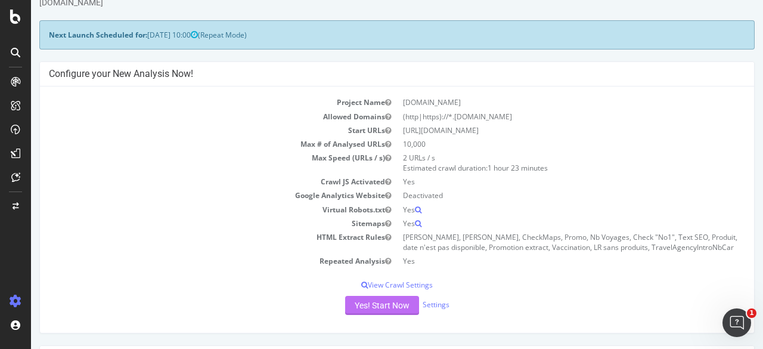  I want to click on span: 1 hour 23 minutes, so click(486, 167).